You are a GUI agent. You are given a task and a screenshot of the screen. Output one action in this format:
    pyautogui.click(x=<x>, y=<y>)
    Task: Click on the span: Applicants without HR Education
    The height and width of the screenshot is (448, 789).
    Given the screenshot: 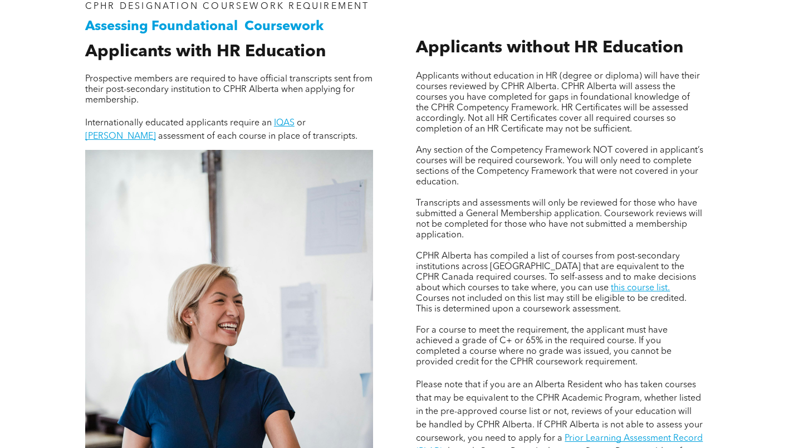 What is the action you would take?
    pyautogui.click(x=550, y=48)
    